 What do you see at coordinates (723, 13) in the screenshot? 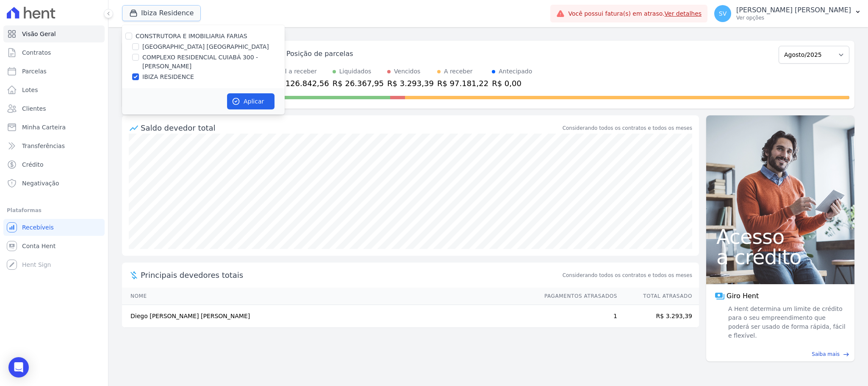
I see `span: SV` at bounding box center [723, 13].